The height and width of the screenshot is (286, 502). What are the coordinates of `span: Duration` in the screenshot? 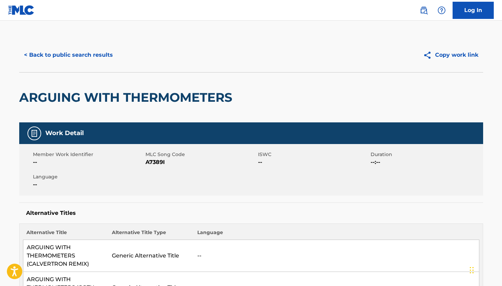 It's located at (426, 154).